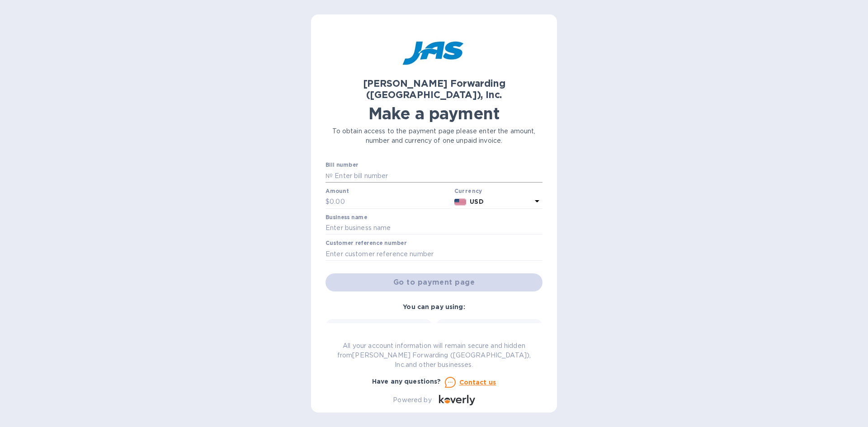 This screenshot has width=868, height=427. I want to click on h1: Make a payment, so click(434, 113).